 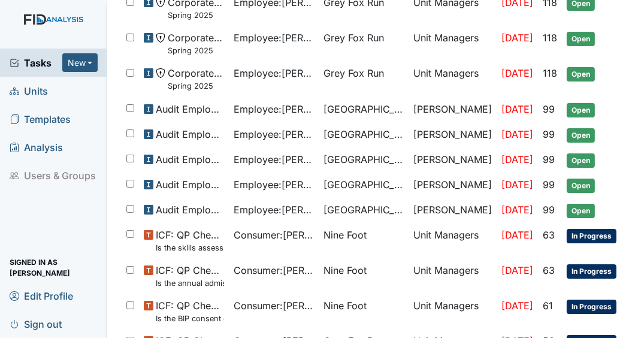 What do you see at coordinates (29, 91) in the screenshot?
I see `span: Units` at bounding box center [29, 91].